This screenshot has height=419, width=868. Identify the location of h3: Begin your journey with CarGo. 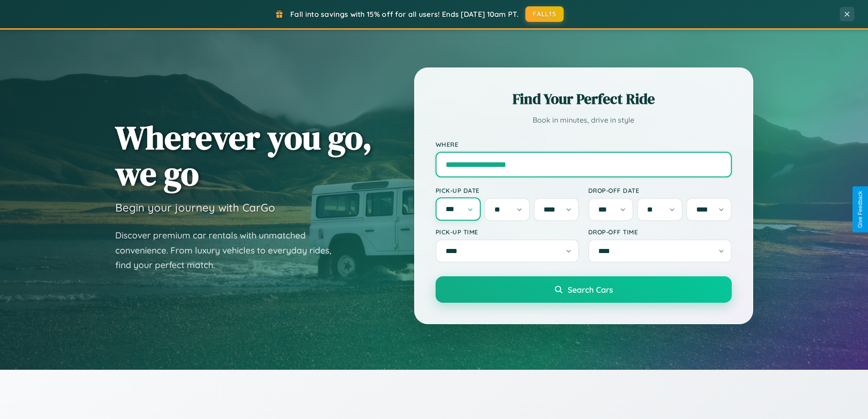
(196, 208).